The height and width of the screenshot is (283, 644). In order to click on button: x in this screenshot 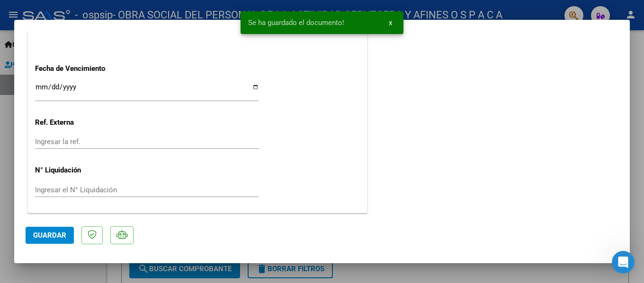, I will do `click(390, 23)`.